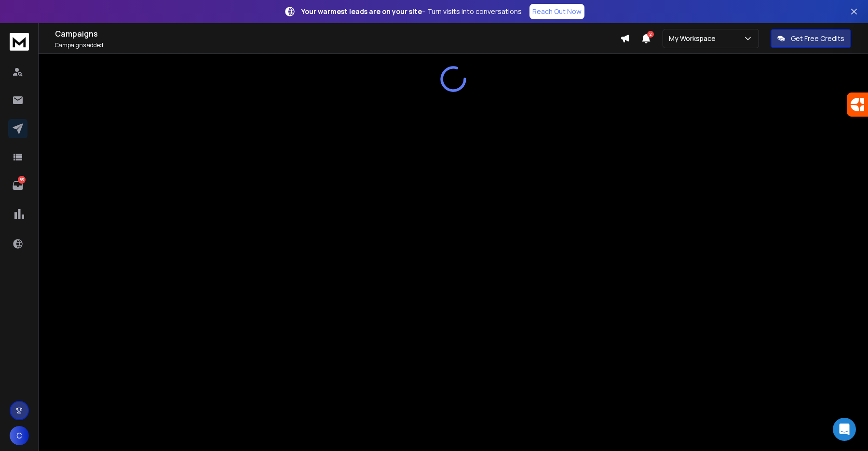 This screenshot has height=451, width=868. Describe the element at coordinates (362, 11) in the screenshot. I see `strong: Your warmest leads are on your site` at that location.